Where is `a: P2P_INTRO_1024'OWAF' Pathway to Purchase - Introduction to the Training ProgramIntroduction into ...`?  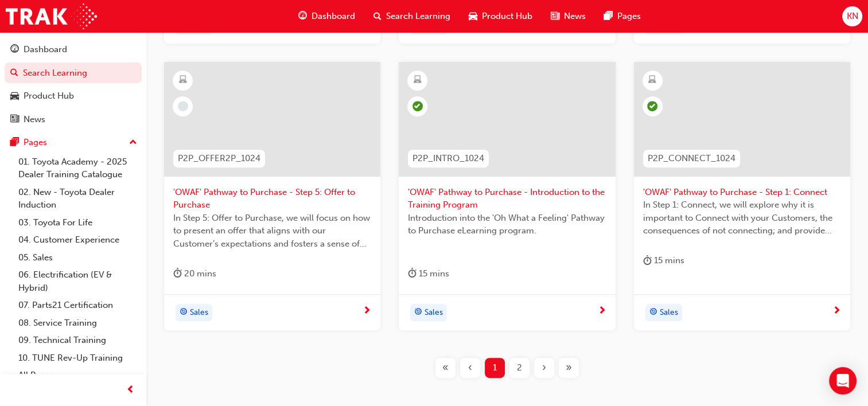 a: P2P_INTRO_1024'OWAF' Pathway to Purchase - Introduction to the Training ProgramIntroduction into ... is located at coordinates (507, 197).